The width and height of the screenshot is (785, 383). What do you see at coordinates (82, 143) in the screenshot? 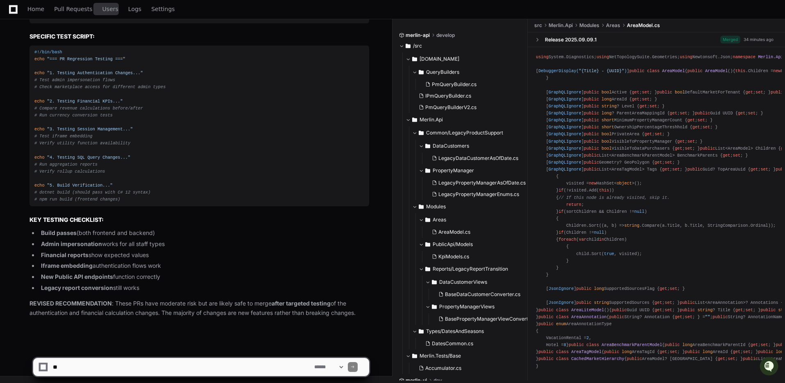
I see `span: # Verify utility function availability` at bounding box center [82, 143].